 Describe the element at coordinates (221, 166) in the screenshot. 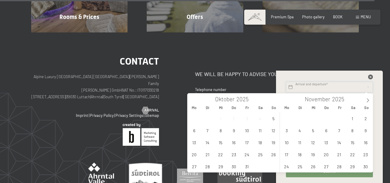

I see `span: Oktober 29, 2025` at that location.